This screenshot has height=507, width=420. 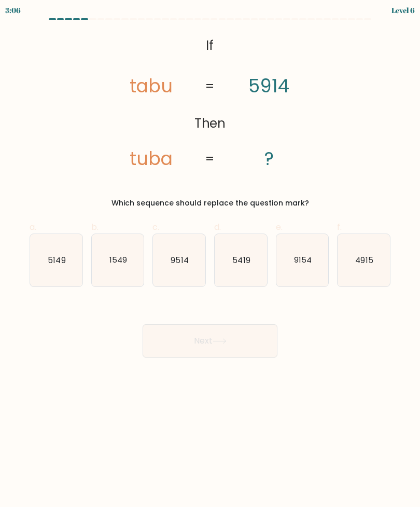 I want to click on tspan: Then, so click(x=210, y=123).